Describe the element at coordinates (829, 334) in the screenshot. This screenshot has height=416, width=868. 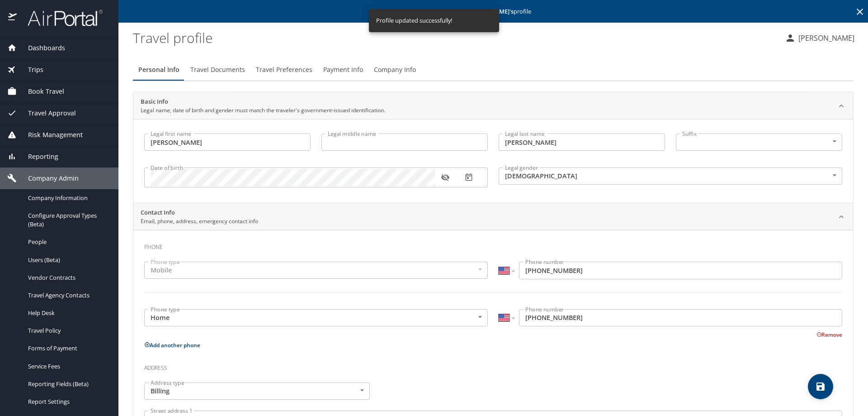
I see `button: Remove` at that location.